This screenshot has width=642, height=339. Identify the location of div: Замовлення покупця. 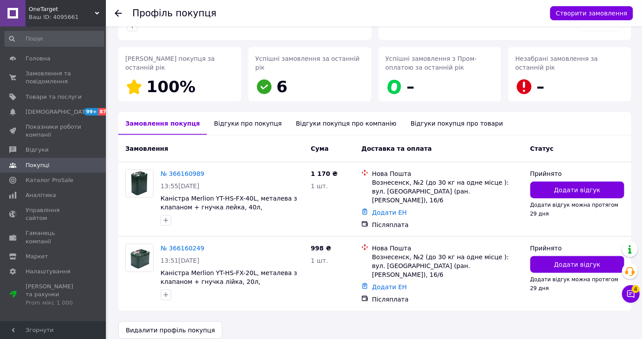
(162, 124).